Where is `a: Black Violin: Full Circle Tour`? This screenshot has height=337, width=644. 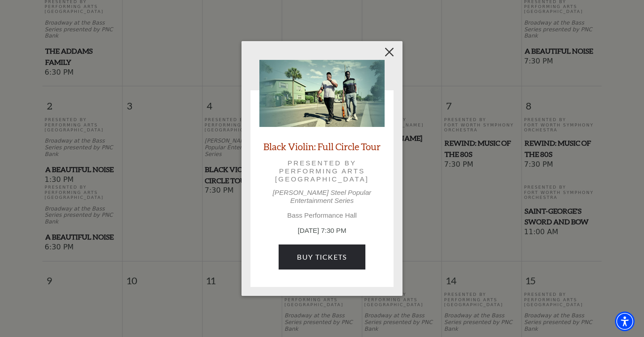
a: Black Violin: Full Circle Tour is located at coordinates (322, 146).